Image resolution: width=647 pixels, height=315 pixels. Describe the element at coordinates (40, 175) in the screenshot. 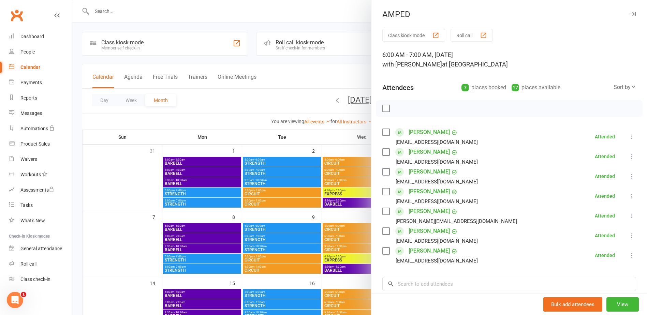

I see `a: Workouts` at that location.